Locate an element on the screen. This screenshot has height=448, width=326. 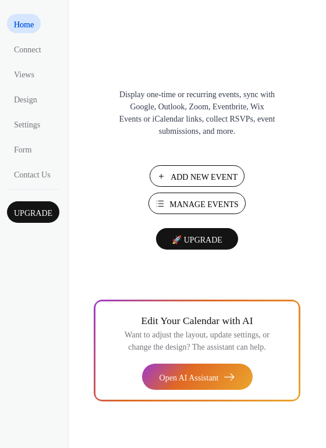
span: Home is located at coordinates (24, 24).